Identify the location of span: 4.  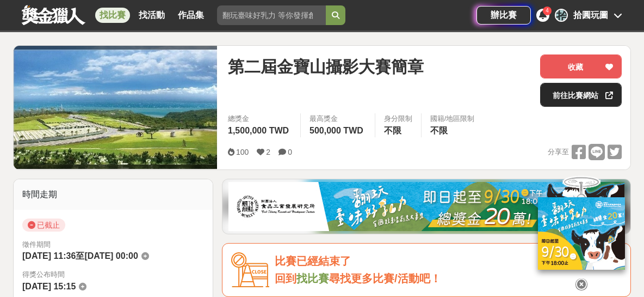
(547, 10).